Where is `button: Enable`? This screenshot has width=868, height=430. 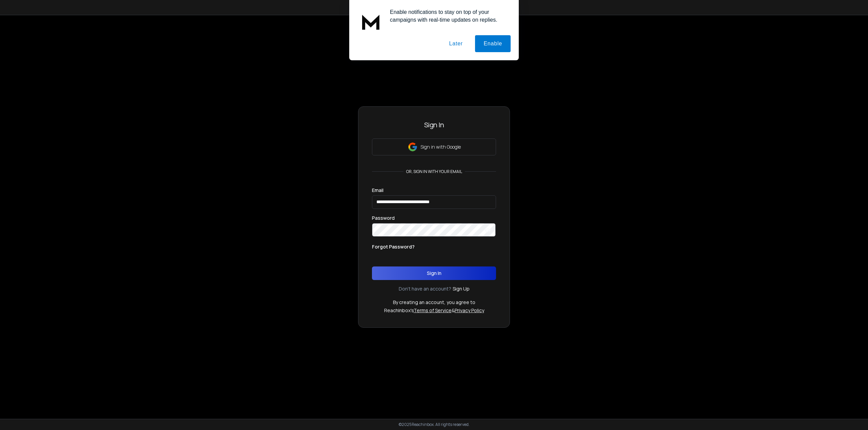
button: Enable is located at coordinates (493, 44).